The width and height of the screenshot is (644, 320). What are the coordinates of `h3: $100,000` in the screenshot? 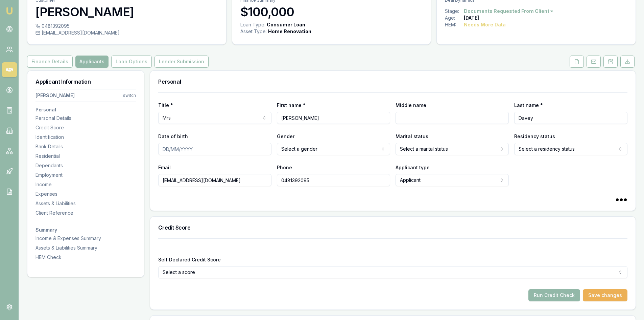 It's located at (331, 12).